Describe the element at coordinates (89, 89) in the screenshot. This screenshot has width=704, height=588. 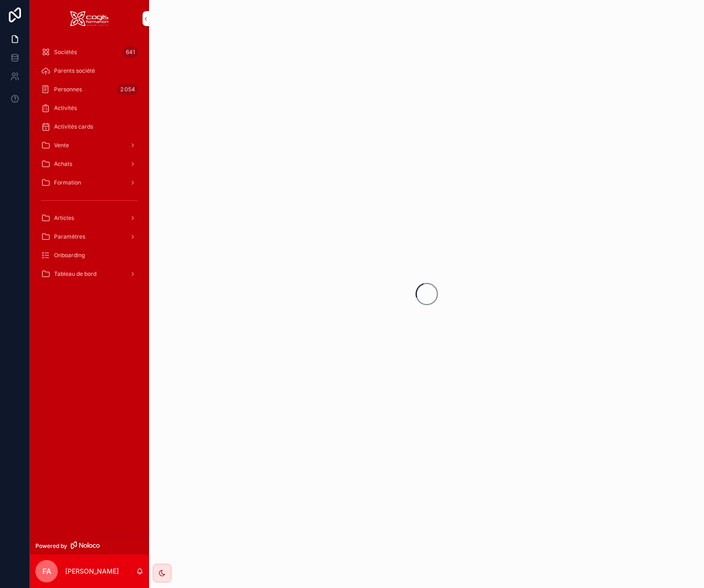
I see `a: Personnes2 054` at that location.